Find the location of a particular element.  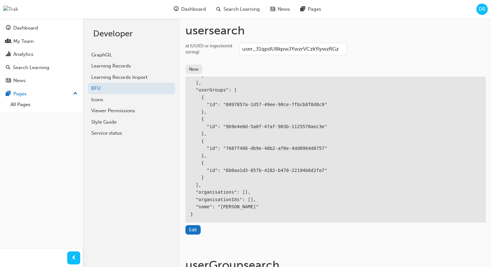

span: prev-icon is located at coordinates (74, 258).